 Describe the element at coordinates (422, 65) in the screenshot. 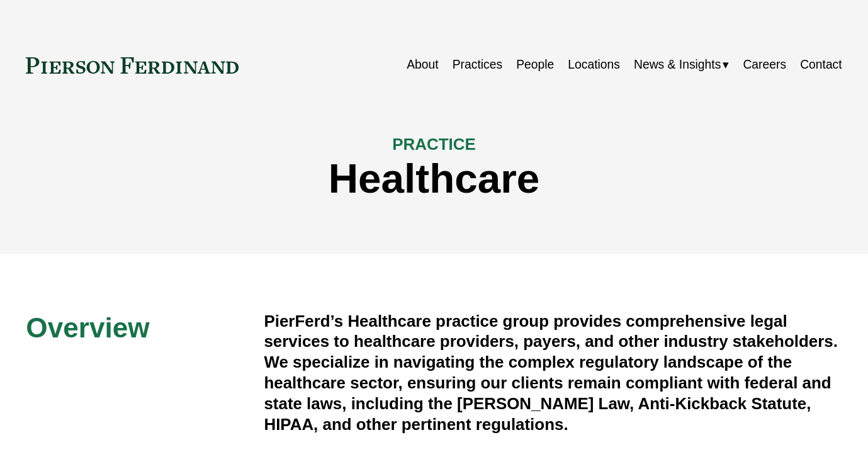

I see `a: About` at that location.